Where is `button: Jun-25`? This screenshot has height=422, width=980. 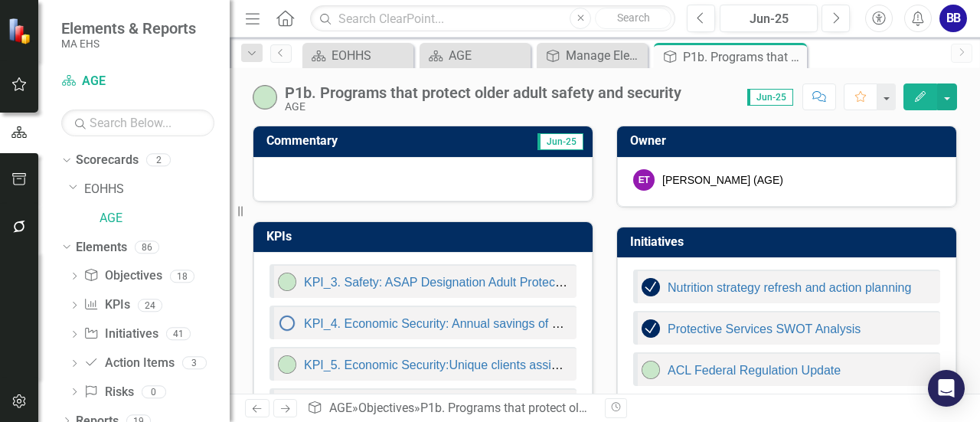 button: Jun-25 is located at coordinates (768, 18).